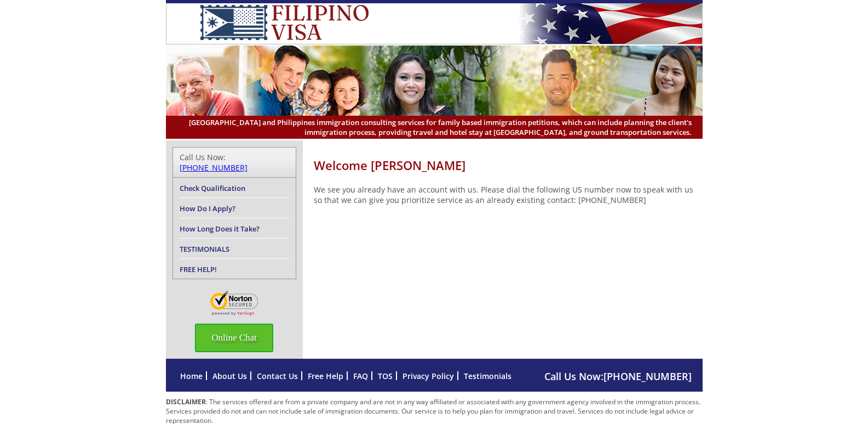  What do you see at coordinates (326, 375) in the screenshot?
I see `a: Free Help` at bounding box center [326, 375].